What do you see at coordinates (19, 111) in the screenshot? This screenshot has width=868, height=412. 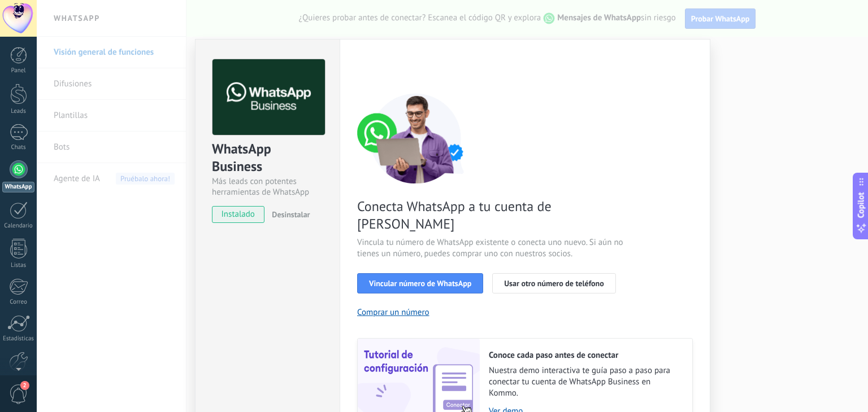 I see `div: Leads` at bounding box center [19, 111].